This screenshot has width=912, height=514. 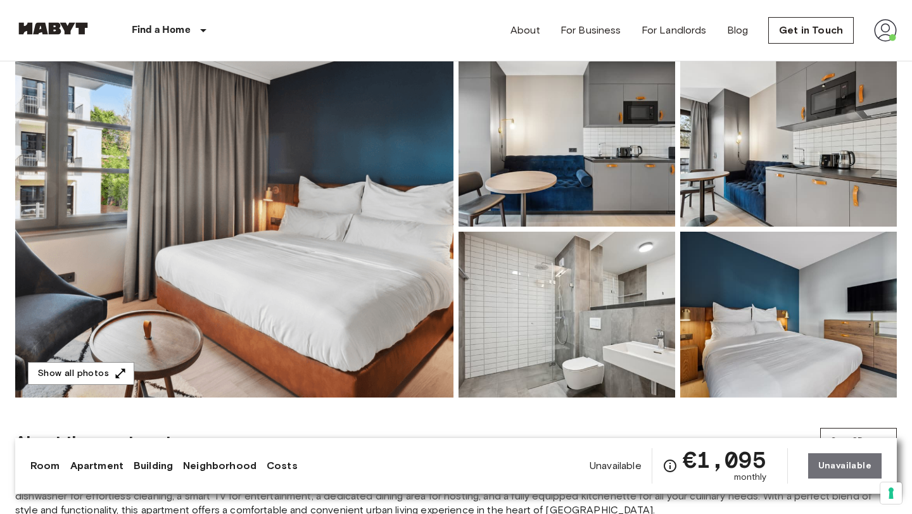 What do you see at coordinates (81, 374) in the screenshot?
I see `button: Show all photos` at bounding box center [81, 374].